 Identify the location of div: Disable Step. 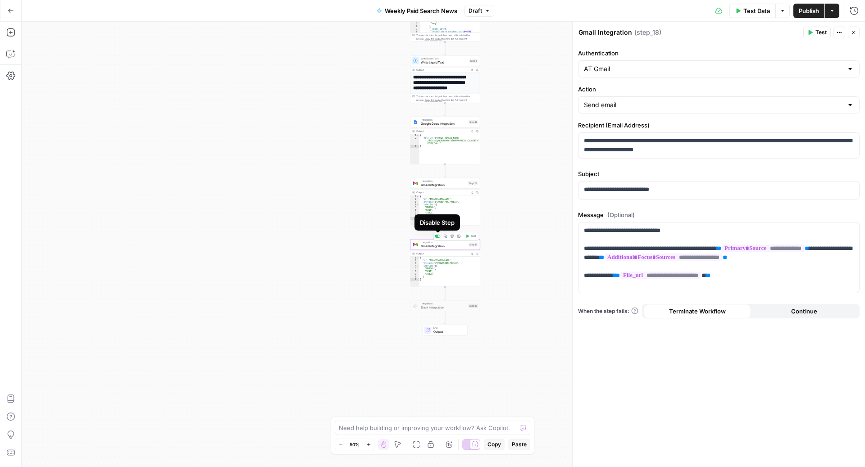
(437, 223).